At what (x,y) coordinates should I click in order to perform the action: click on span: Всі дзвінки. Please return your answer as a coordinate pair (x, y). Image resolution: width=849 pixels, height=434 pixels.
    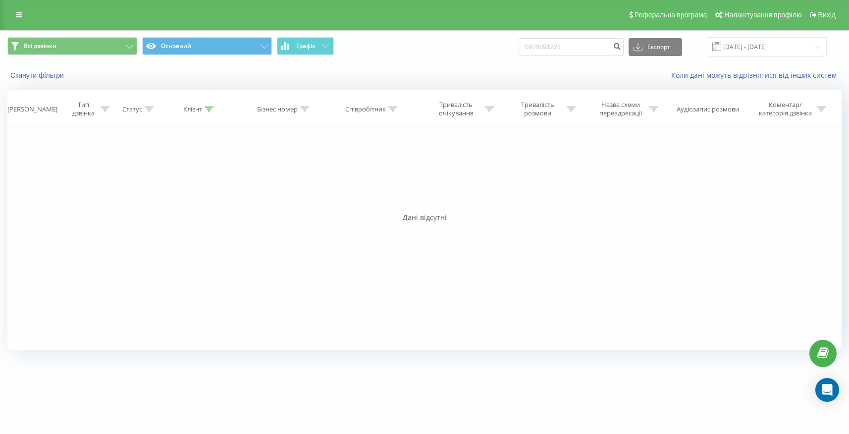
    Looking at the image, I should click on (40, 46).